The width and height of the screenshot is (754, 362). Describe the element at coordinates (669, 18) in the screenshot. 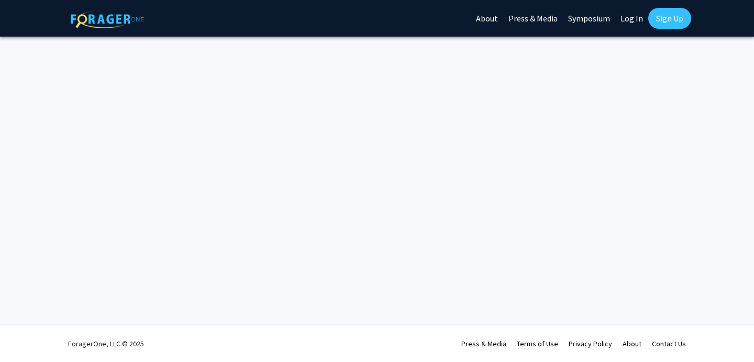

I see `a: Sign Up` at that location.